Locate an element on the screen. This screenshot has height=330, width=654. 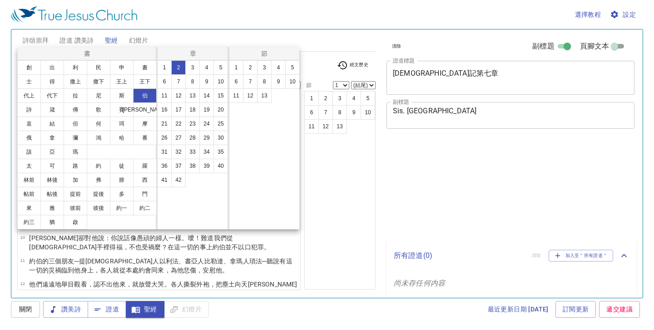
button: 39 is located at coordinates (206, 166).